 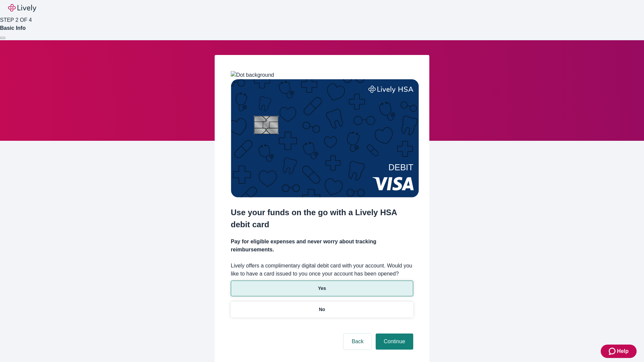 What do you see at coordinates (322, 309) in the screenshot?
I see `p: No` at bounding box center [322, 309].